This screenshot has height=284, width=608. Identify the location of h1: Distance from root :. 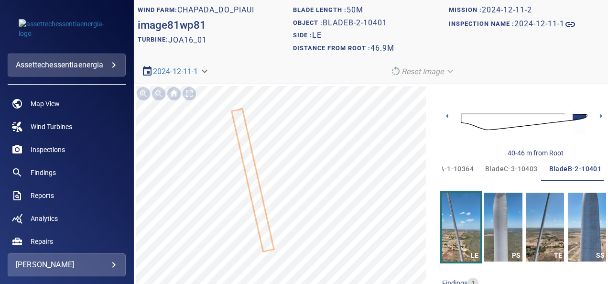
(332, 48).